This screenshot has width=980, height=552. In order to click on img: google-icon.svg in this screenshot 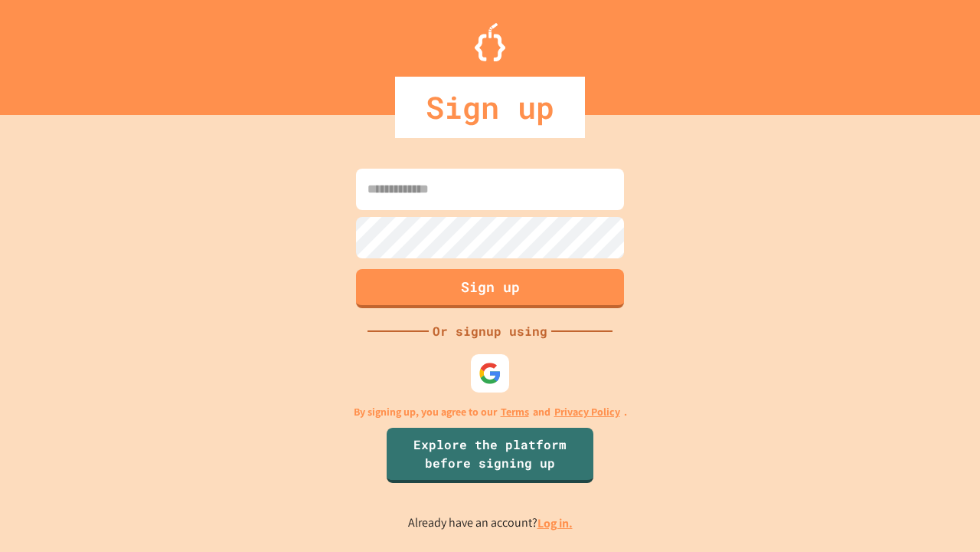, I will do `click(490, 374)`.